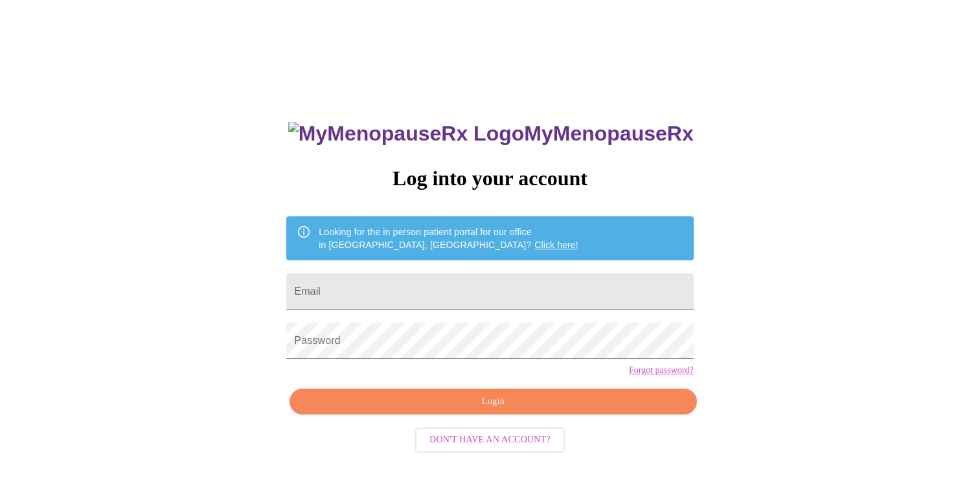 The width and height of the screenshot is (980, 478). Describe the element at coordinates (406, 134) in the screenshot. I see `img: MyMenopauseRx Logo` at that location.